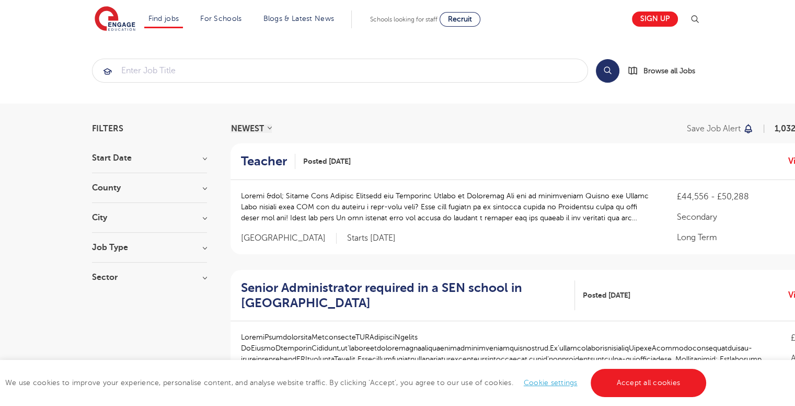 The image size is (795, 406). Describe the element at coordinates (340, 71) in the screenshot. I see `div: Submit` at that location.